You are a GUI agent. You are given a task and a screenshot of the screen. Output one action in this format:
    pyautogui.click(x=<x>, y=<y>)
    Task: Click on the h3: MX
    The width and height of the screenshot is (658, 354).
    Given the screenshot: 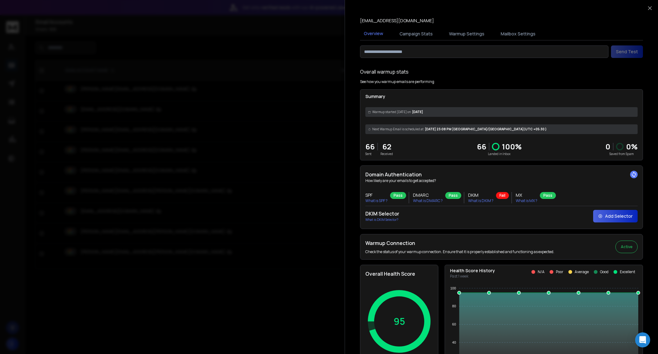 What is the action you would take?
    pyautogui.click(x=526, y=195)
    